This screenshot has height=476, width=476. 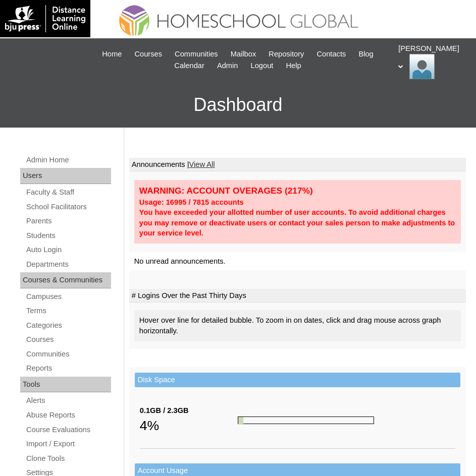 I want to click on a: Import / Export, so click(x=68, y=444).